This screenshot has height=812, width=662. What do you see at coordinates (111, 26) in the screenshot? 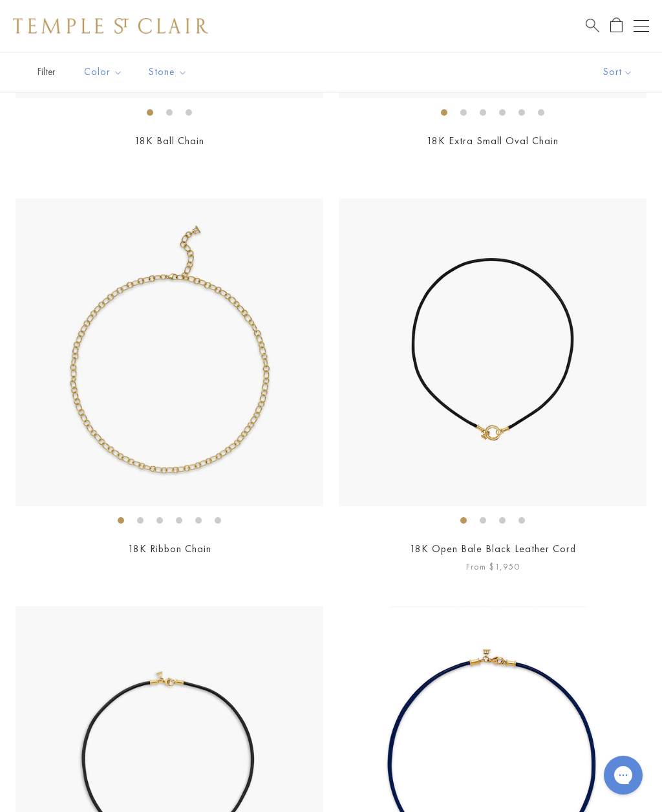
I see `img: Temple St. Clair` at bounding box center [111, 26].